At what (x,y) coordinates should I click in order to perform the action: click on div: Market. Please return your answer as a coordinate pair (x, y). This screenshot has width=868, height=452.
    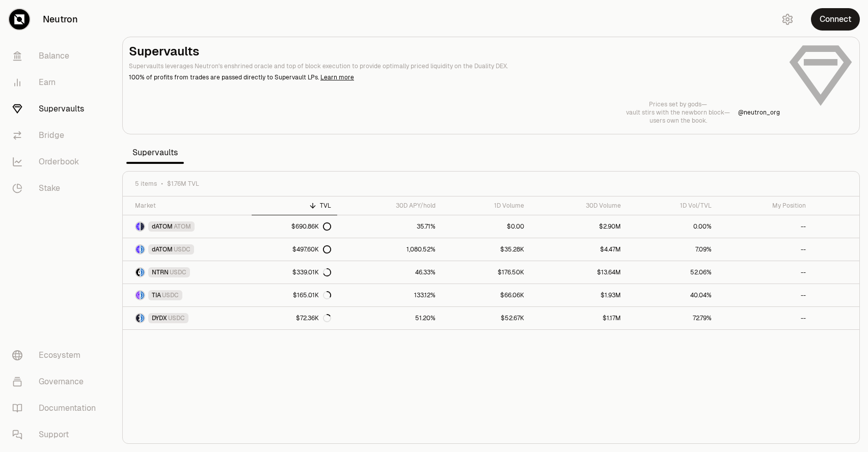
    Looking at the image, I should click on (190, 206).